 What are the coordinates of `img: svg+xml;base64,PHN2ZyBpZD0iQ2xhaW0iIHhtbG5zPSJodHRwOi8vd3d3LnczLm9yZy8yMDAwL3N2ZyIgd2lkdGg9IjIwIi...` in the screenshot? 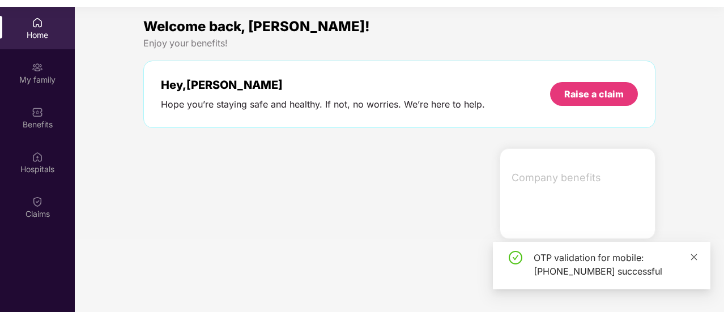 It's located at (37, 202).